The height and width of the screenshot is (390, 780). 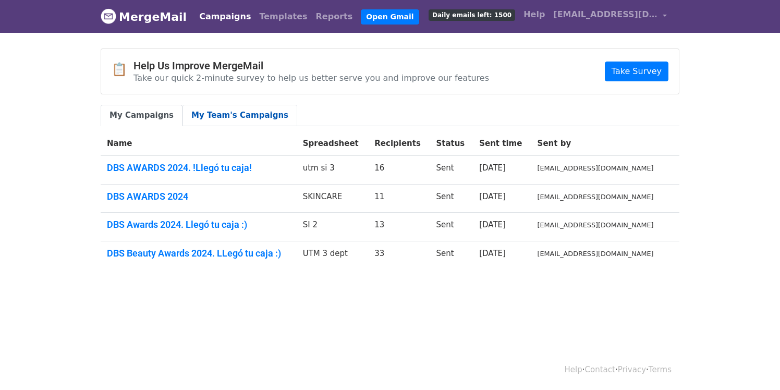 What do you see at coordinates (399, 198) in the screenshot?
I see `td: 11` at bounding box center [399, 198].